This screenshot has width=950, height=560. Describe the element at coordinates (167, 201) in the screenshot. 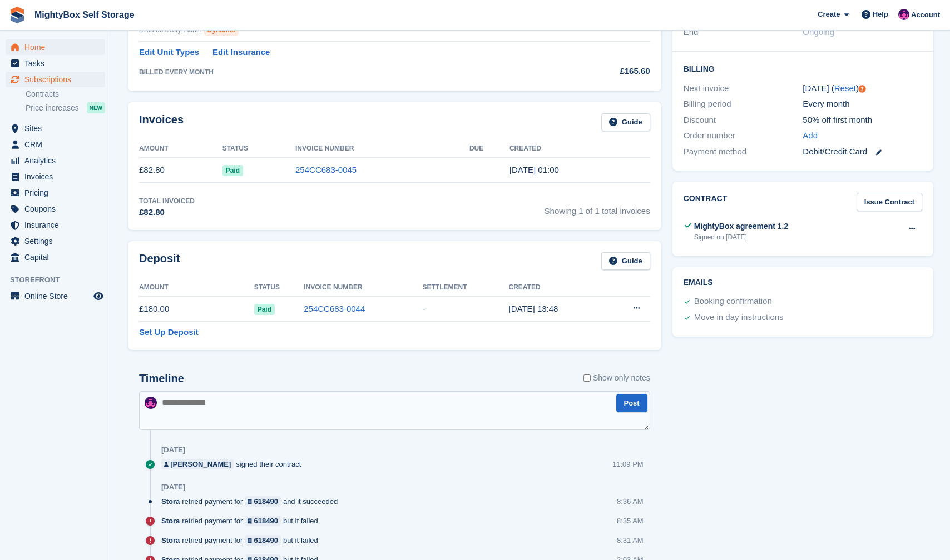

I see `div: Total Invoiced` at that location.